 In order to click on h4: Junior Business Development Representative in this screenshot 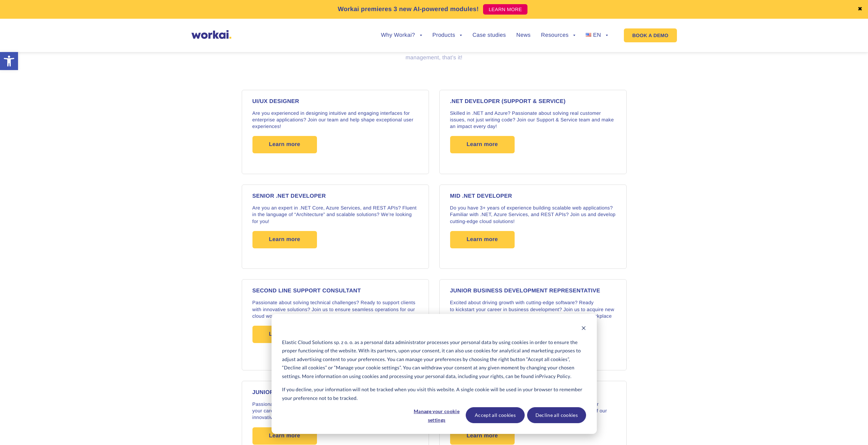, I will do `click(533, 291)`.